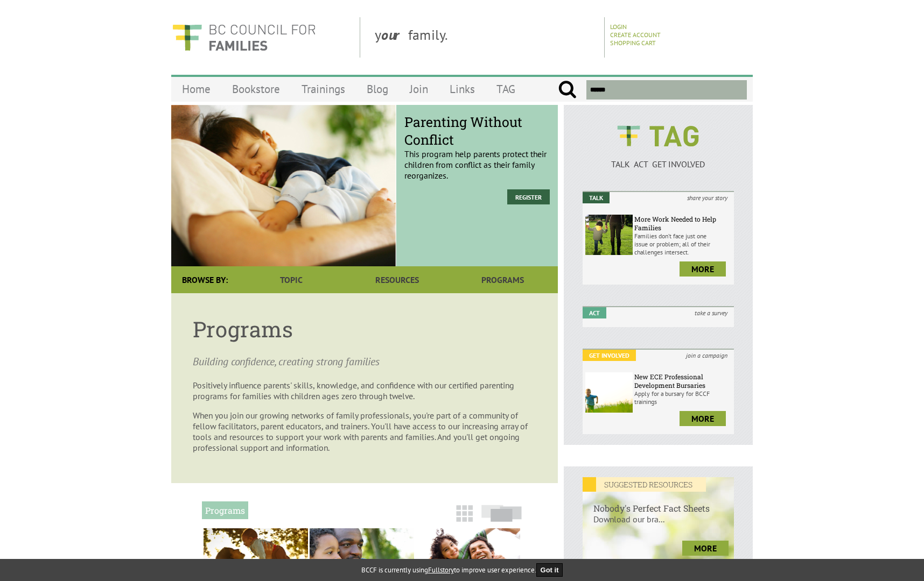 The width and height of the screenshot is (924, 581). What do you see at coordinates (397, 280) in the screenshot?
I see `a: Resources` at bounding box center [397, 280].